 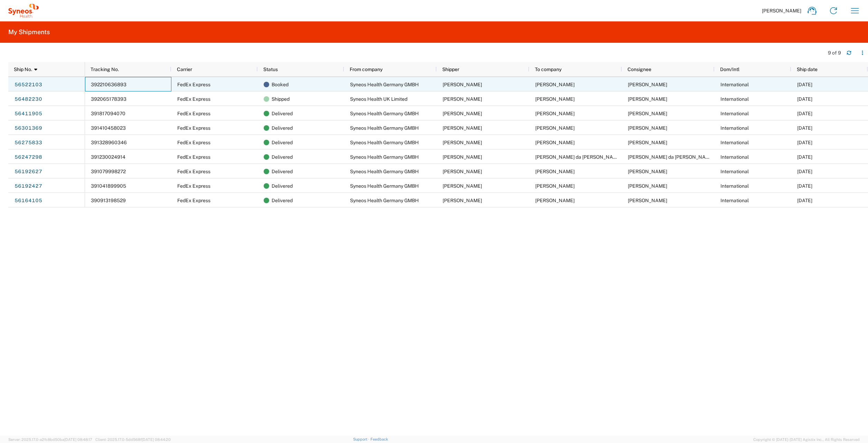 What do you see at coordinates (109, 99) in the screenshot?
I see `span: 392065178393` at bounding box center [109, 99].